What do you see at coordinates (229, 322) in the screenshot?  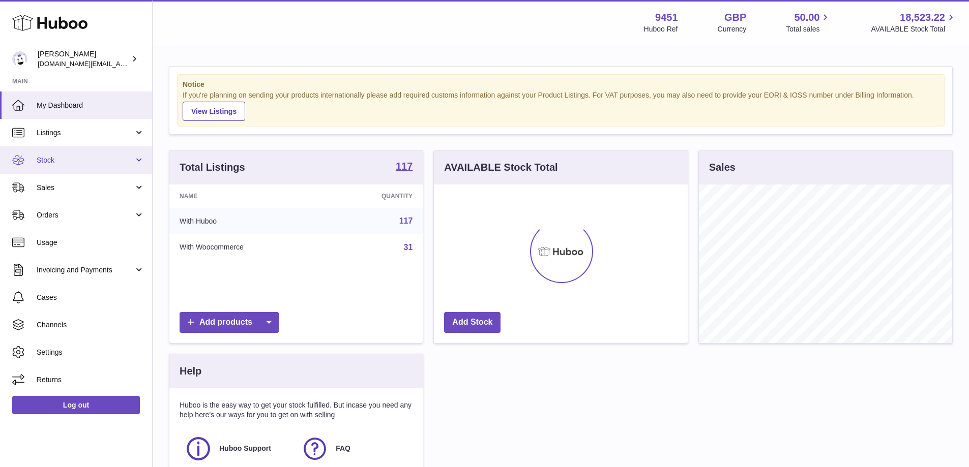 I see `a: Add products` at bounding box center [229, 322].